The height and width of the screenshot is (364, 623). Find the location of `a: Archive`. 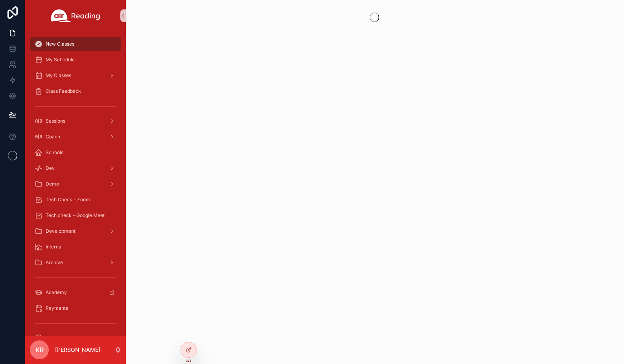

a: Archive is located at coordinates (76, 263).